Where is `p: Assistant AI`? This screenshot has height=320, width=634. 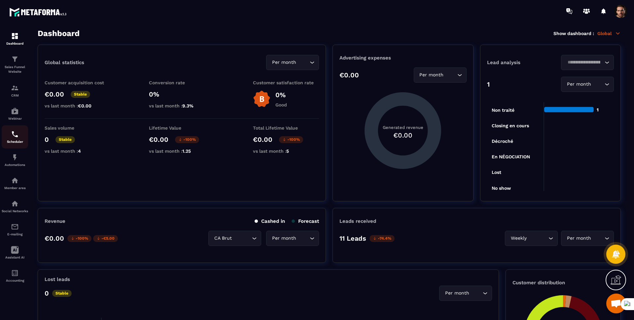
p: Assistant AI is located at coordinates (15, 257).